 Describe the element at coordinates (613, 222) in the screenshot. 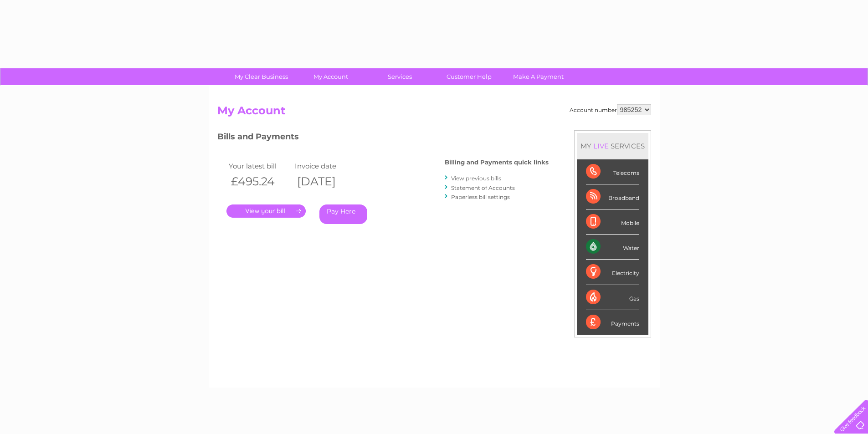

I see `div: Mobile` at that location.